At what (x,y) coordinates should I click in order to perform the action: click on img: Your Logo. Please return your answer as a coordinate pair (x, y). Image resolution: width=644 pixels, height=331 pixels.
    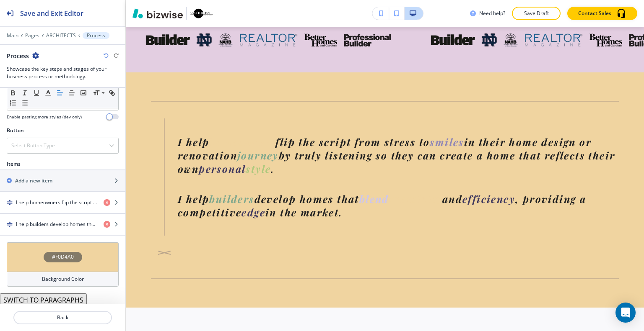
    Looking at the image, I should click on (202, 13).